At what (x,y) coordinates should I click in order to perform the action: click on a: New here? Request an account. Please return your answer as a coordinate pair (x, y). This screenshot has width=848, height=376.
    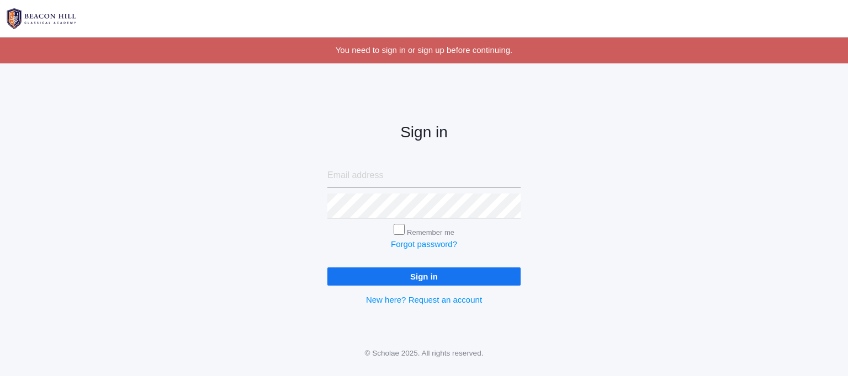
    Looking at the image, I should click on (424, 300).